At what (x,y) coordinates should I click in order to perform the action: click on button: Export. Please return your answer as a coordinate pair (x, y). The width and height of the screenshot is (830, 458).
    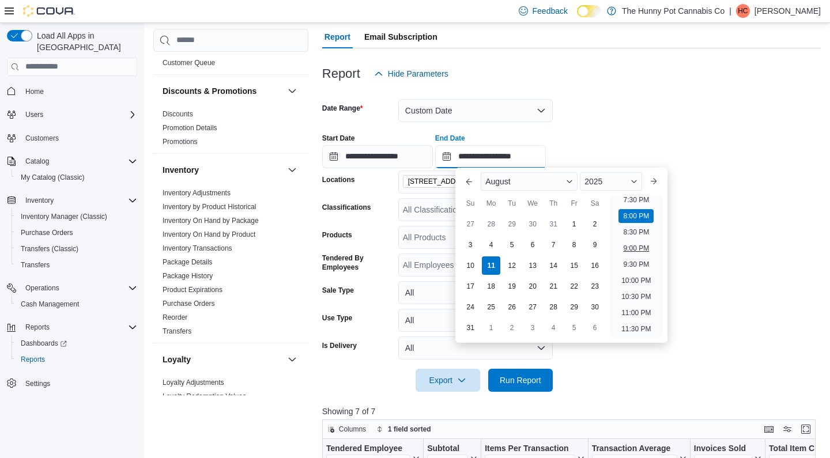
    Looking at the image, I should click on (448, 380).